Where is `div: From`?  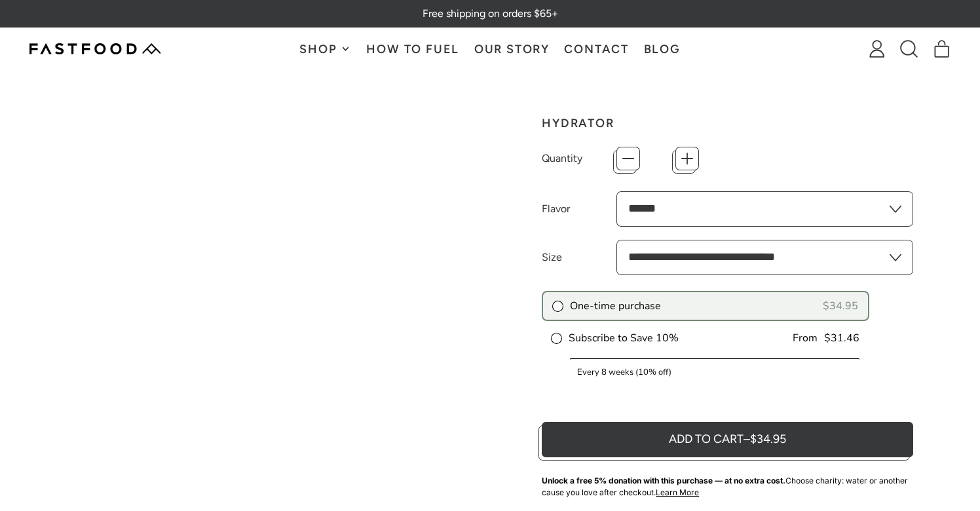 div: From is located at coordinates (805, 338).